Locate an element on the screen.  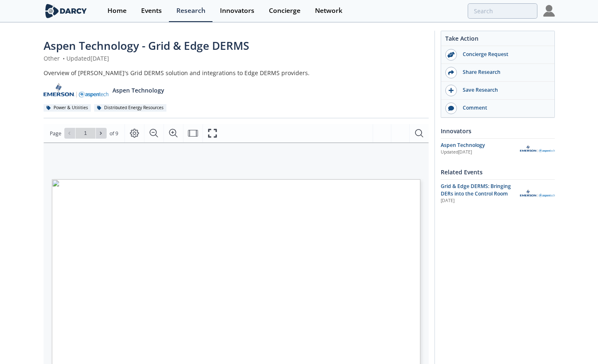
div: Save Research is located at coordinates (504, 90).